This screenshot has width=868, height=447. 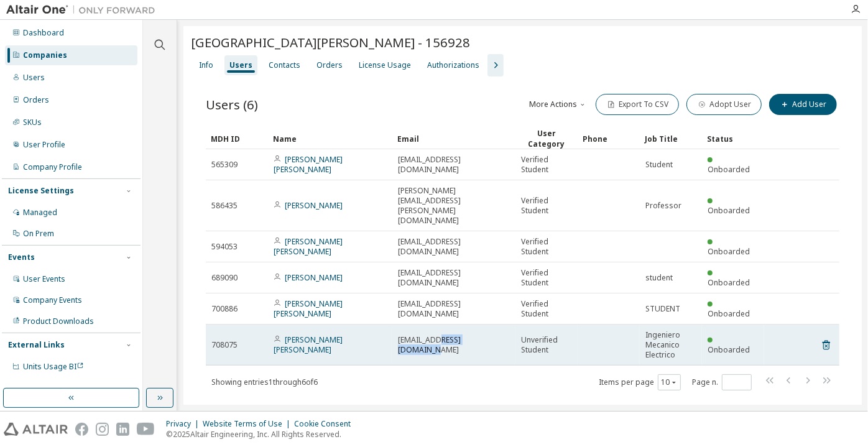 What do you see at coordinates (326, 424) in the screenshot?
I see `div: Cookie Consent` at bounding box center [326, 424].